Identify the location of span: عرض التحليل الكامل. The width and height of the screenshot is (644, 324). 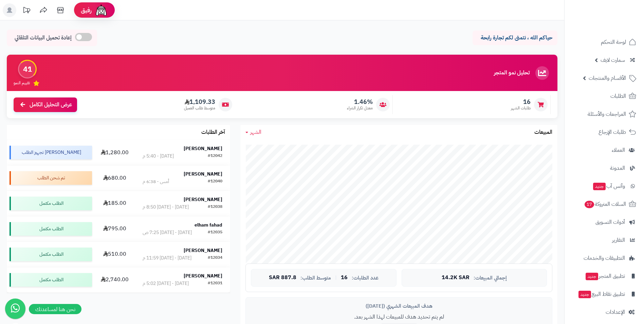
(51, 105).